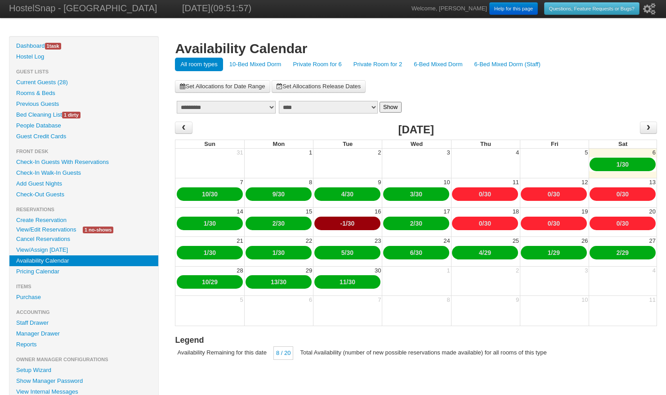  Describe the element at coordinates (447, 211) in the screenshot. I see `div: 17` at that location.